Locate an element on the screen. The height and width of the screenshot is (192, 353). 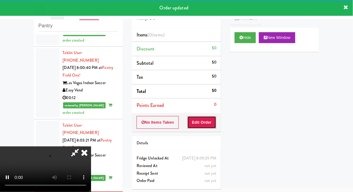
button: No Items Taken is located at coordinates (158, 122).